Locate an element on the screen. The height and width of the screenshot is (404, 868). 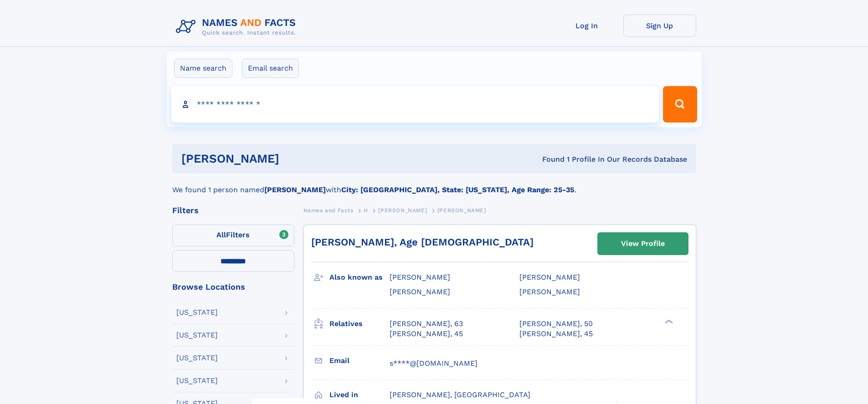
span: H is located at coordinates (366, 211).